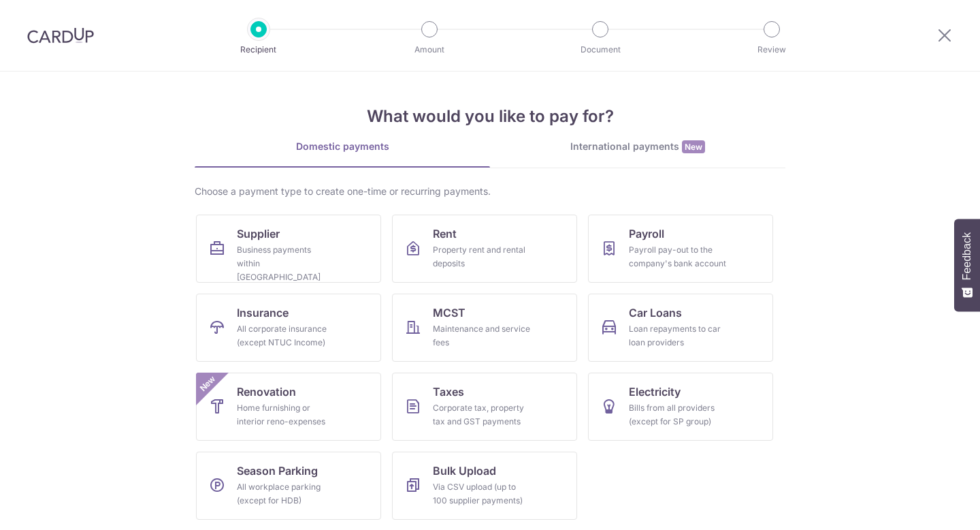  I want to click on span: Insurance, so click(263, 313).